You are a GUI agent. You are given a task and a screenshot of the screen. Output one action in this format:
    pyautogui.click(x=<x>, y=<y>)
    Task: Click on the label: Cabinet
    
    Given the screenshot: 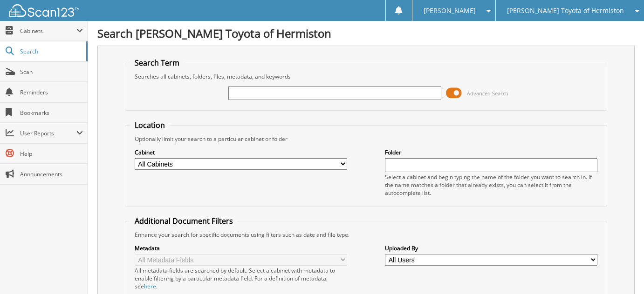 What is the action you would take?
    pyautogui.click(x=241, y=152)
    